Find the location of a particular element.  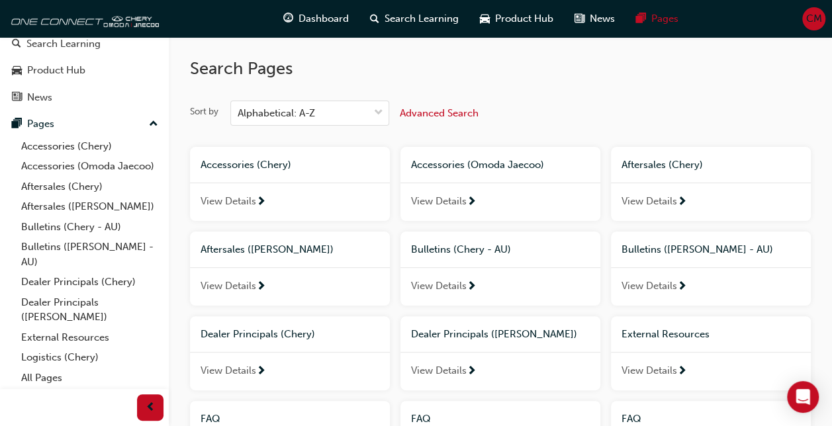

a: car-iconProduct Hub is located at coordinates (517, 19).